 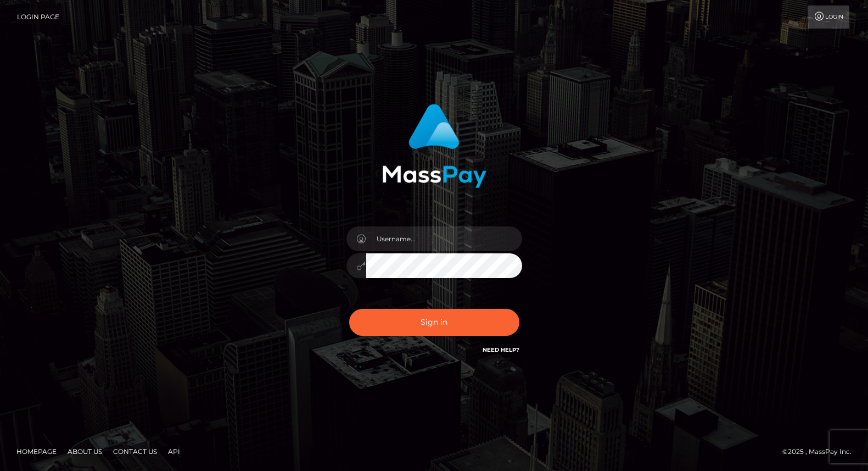 What do you see at coordinates (444, 238) in the screenshot?
I see `input: Username...` at bounding box center [444, 238].